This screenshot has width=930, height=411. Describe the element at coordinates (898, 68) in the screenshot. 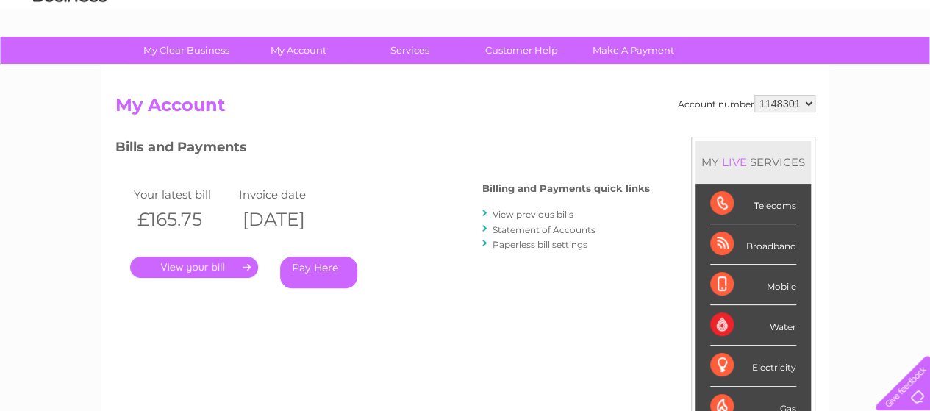

I see `a: Log out` at that location.